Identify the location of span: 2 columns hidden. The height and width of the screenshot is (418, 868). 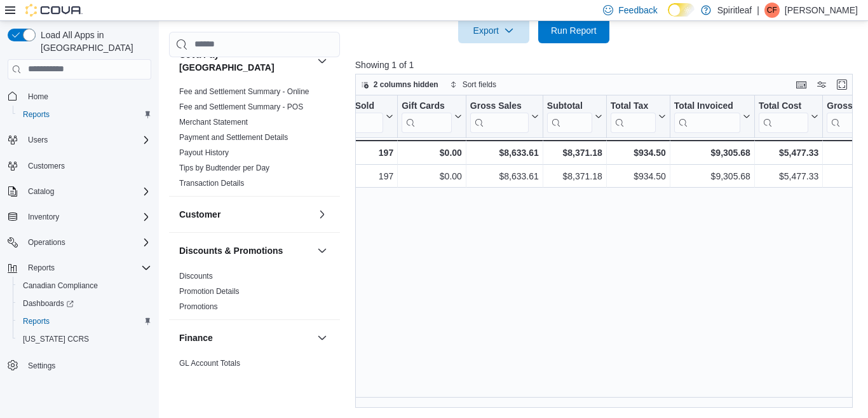
(405, 85).